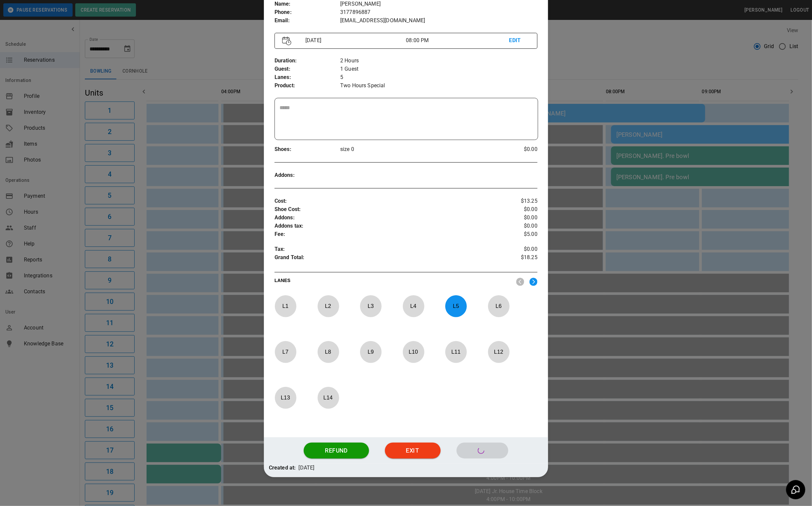  I want to click on p: $13.25, so click(516, 201).